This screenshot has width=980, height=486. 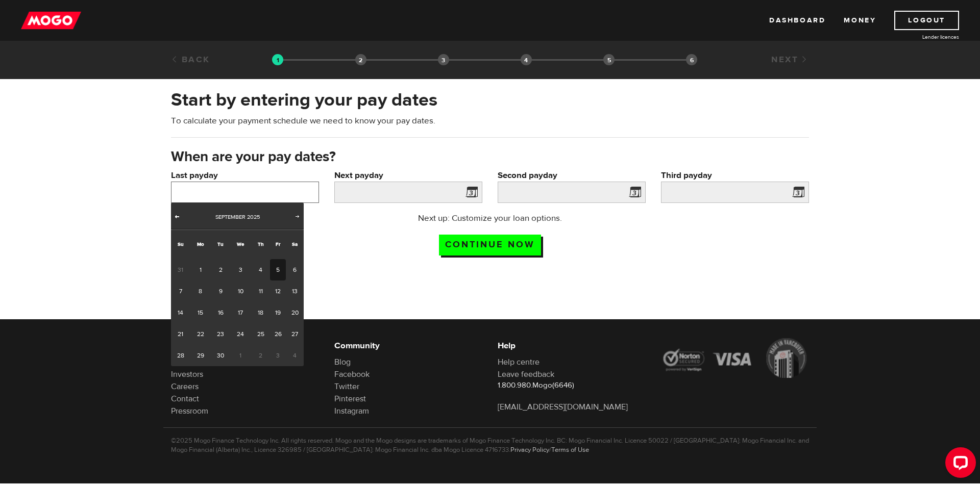 What do you see at coordinates (490, 245) in the screenshot?
I see `input: Continue now` at bounding box center [490, 245].